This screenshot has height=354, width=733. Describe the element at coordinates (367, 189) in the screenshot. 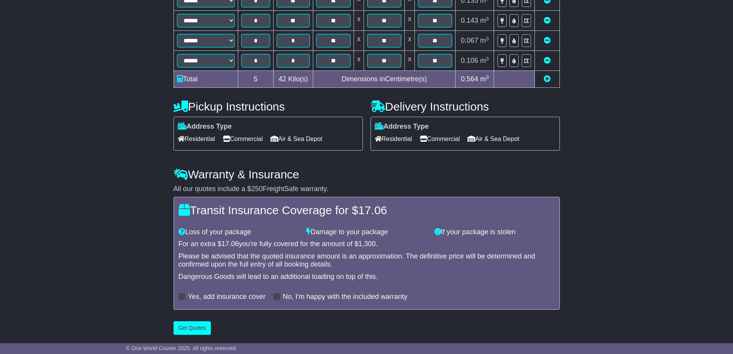

I see `div: All our quotes include a $ FreightSafe warranty.` at that location.